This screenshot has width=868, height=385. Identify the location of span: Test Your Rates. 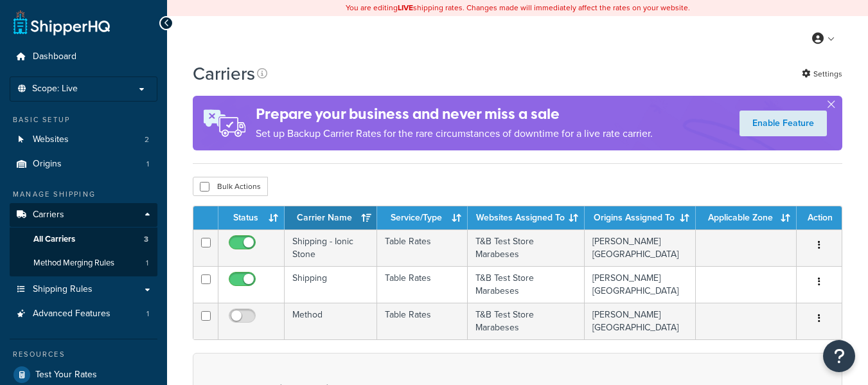
(66, 374).